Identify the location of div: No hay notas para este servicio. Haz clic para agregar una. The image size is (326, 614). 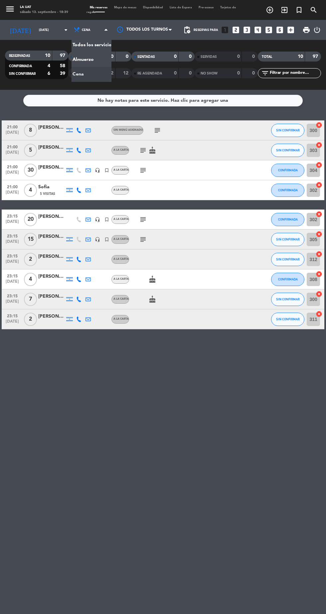
(163, 101).